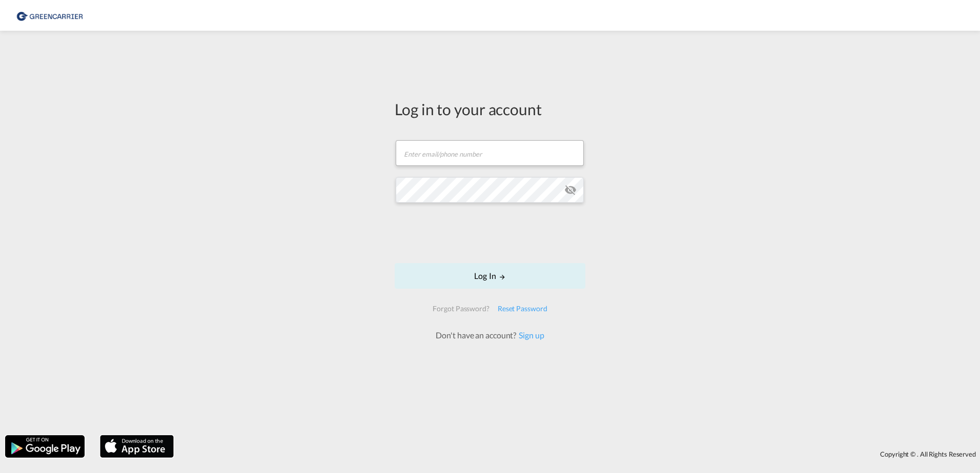 Image resolution: width=980 pixels, height=473 pixels. I want to click on img: google.png, so click(45, 447).